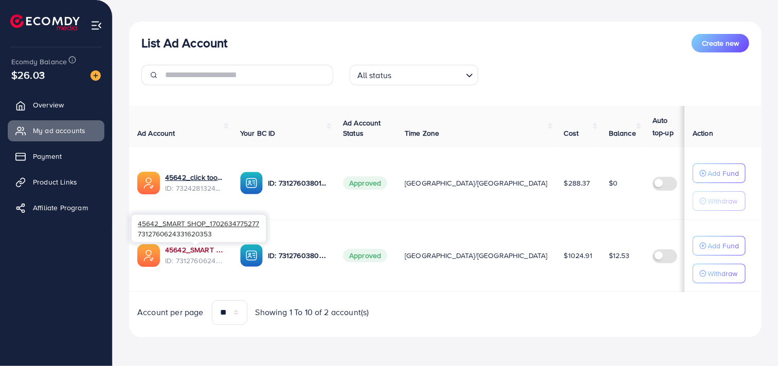  I want to click on span: All status, so click(374, 75).